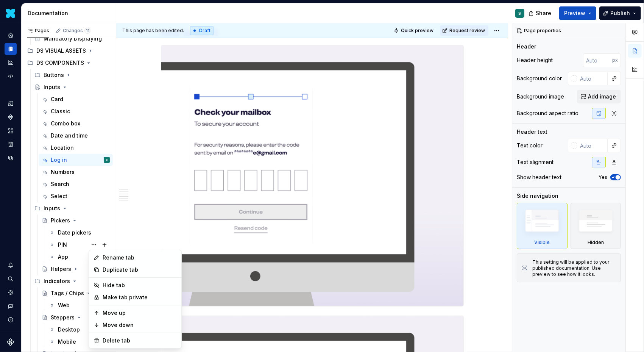  I want to click on div: Make tab private, so click(140, 297).